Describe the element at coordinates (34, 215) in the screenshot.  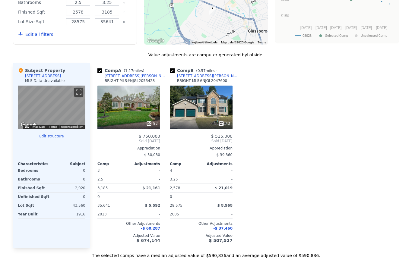
I see `div: Year Built` at that location.